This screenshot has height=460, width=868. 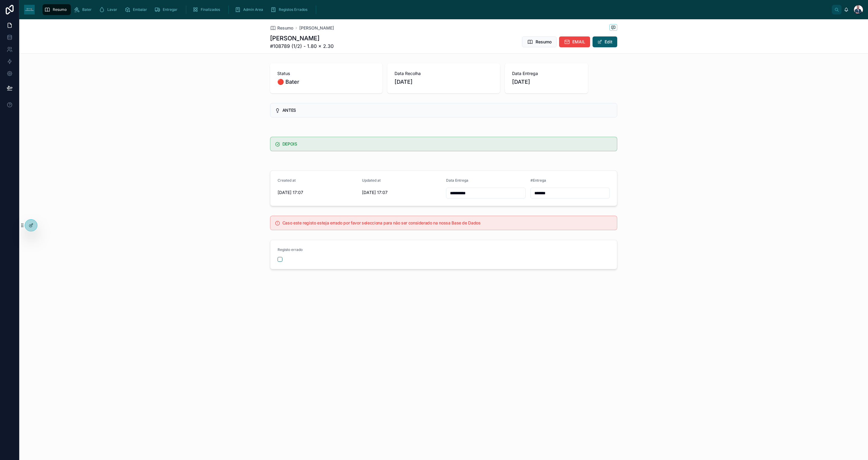 I want to click on span: Lavar, so click(x=112, y=9).